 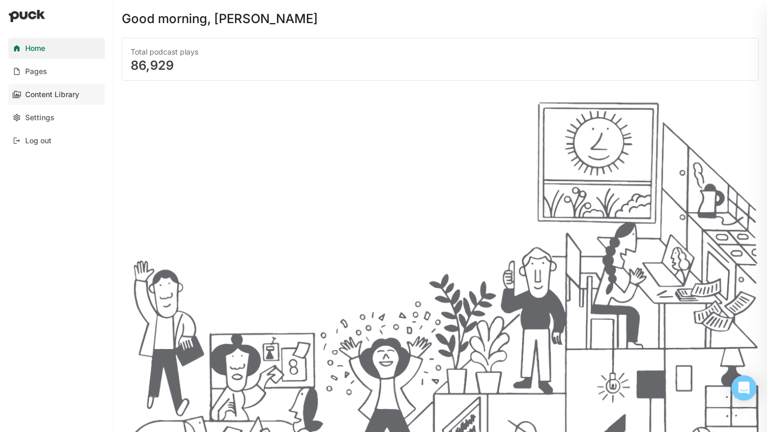 What do you see at coordinates (57, 48) in the screenshot?
I see `a: Home` at bounding box center [57, 48].